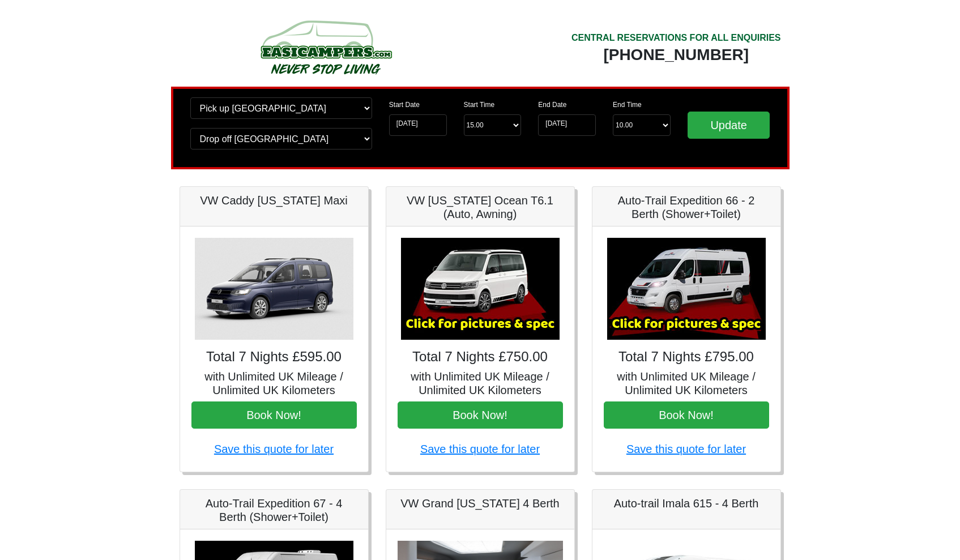 The image size is (960, 560). What do you see at coordinates (567, 125) in the screenshot?
I see `input: Return Date` at bounding box center [567, 125].